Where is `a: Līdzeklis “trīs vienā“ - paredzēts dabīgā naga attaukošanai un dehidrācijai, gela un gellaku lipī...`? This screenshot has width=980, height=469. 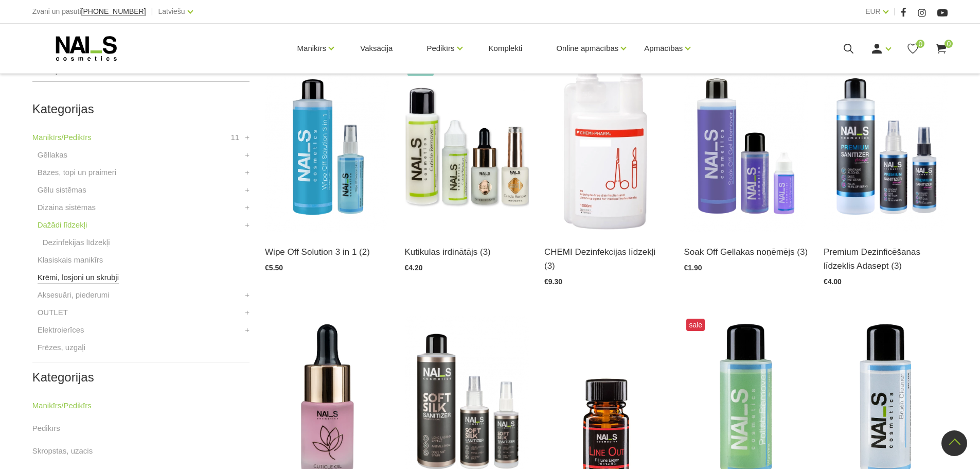 a: Līdzeklis “trīs vienā“ - paredzēts dabīgā naga attaukošanai un dehidrācijai, gela un gellaku lipī... is located at coordinates (326, 147).